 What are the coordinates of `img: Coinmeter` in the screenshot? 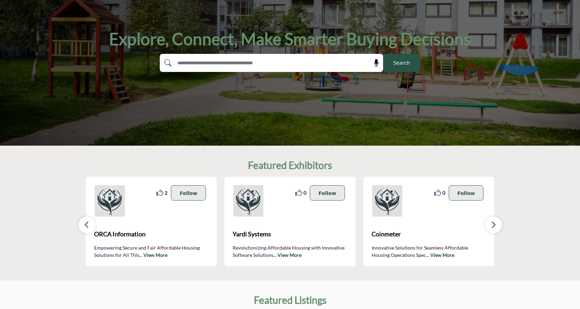 It's located at (387, 201).